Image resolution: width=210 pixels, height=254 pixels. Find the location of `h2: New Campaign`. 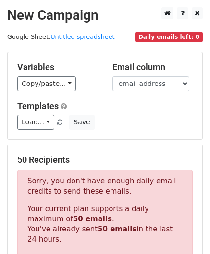

h2: New Campaign is located at coordinates (105, 15).